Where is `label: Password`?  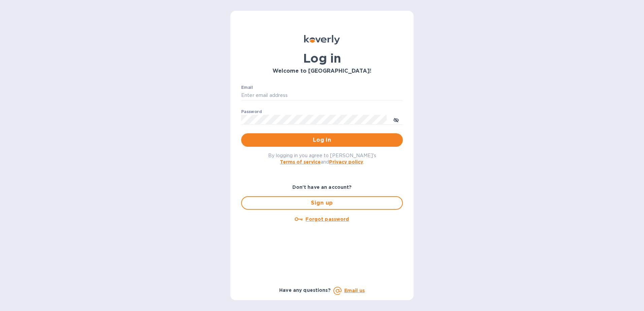 label: Password is located at coordinates (251, 111).